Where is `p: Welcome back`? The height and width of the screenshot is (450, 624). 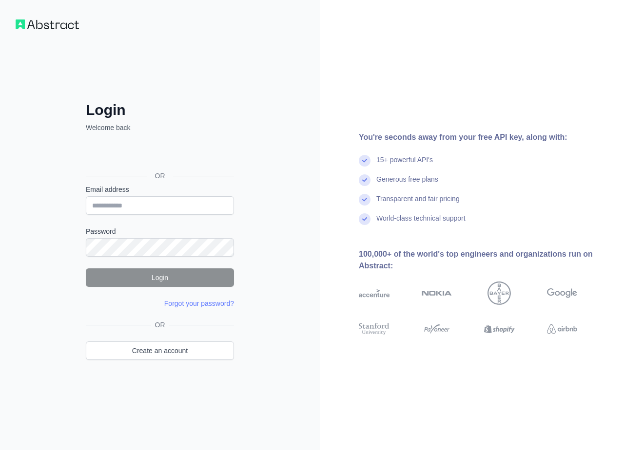
p: Welcome back is located at coordinates (160, 128).